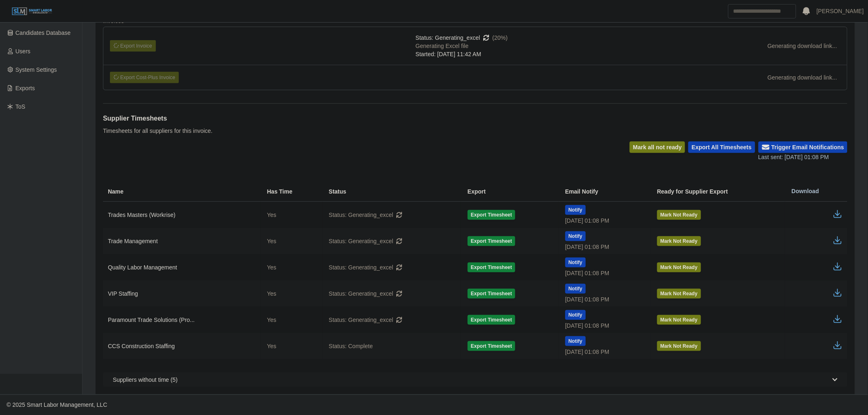  Describe the element at coordinates (392, 192) in the screenshot. I see `th: Status` at that location.